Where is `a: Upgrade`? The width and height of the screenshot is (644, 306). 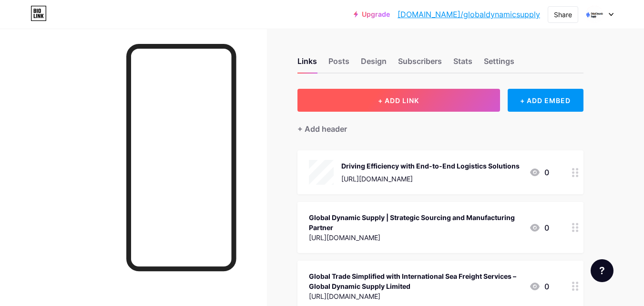 a: Upgrade is located at coordinates (372, 14).